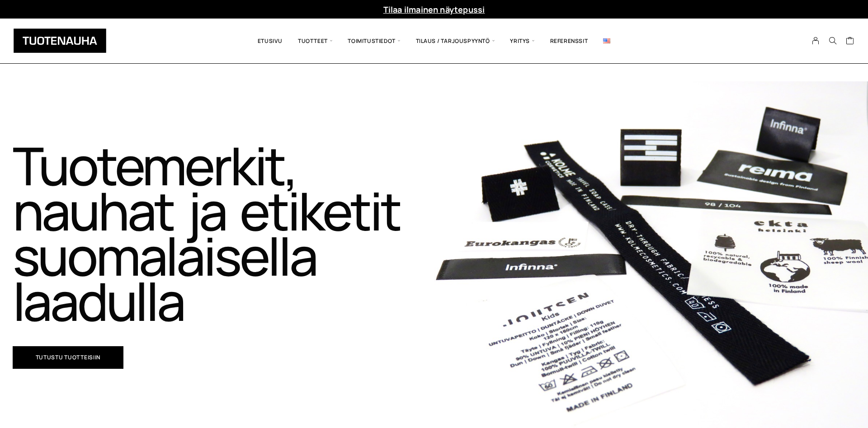 The height and width of the screenshot is (428, 868). I want to click on span: Yritys, so click(522, 40).